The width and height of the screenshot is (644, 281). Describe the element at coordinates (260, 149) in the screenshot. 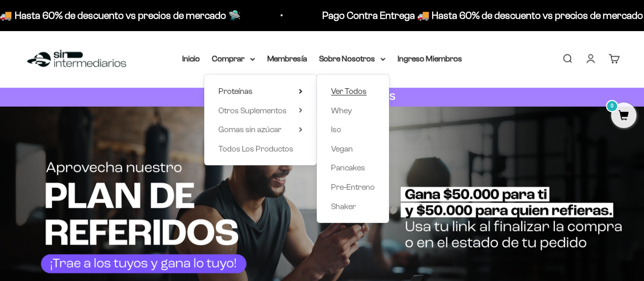

I see `a: Todos Los Productos` at that location.